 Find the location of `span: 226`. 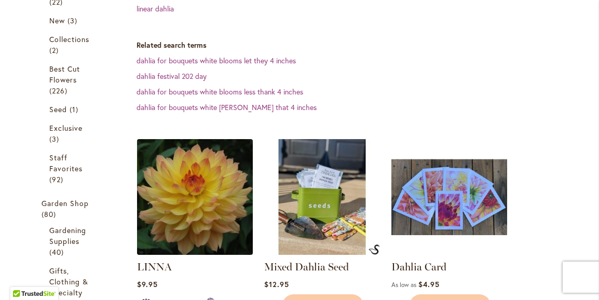

span: 226 is located at coordinates (60, 90).